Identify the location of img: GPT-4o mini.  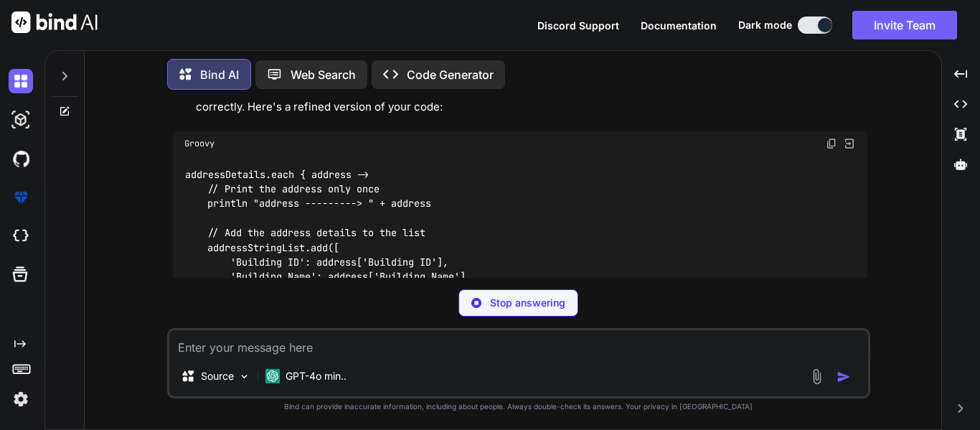
(273, 376).